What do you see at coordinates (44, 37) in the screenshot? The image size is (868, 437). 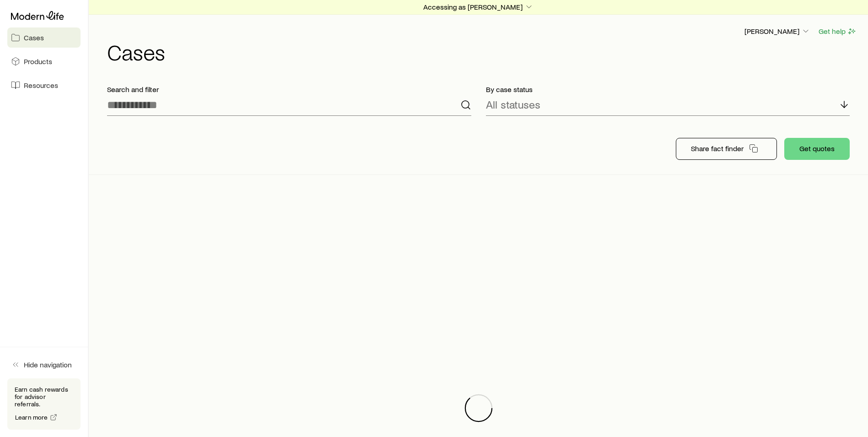 I see `a: Cases` at bounding box center [44, 37].